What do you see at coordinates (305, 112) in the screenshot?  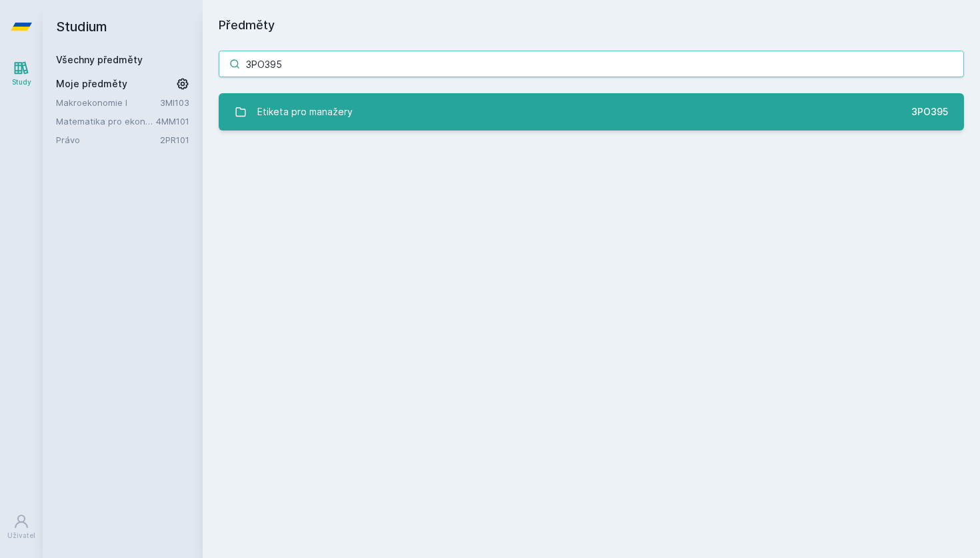 I see `div: Etiketa pro manažery` at bounding box center [305, 112].